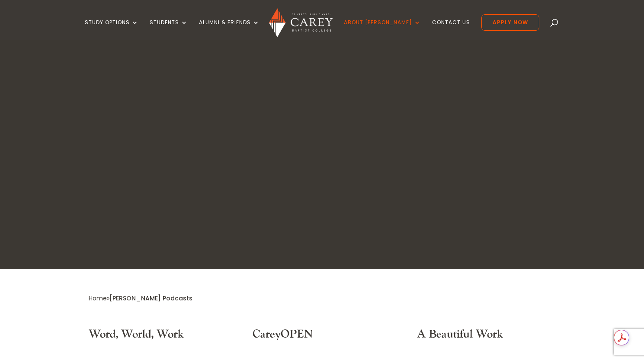 The height and width of the screenshot is (361, 644). I want to click on a: Contact Us, so click(451, 29).